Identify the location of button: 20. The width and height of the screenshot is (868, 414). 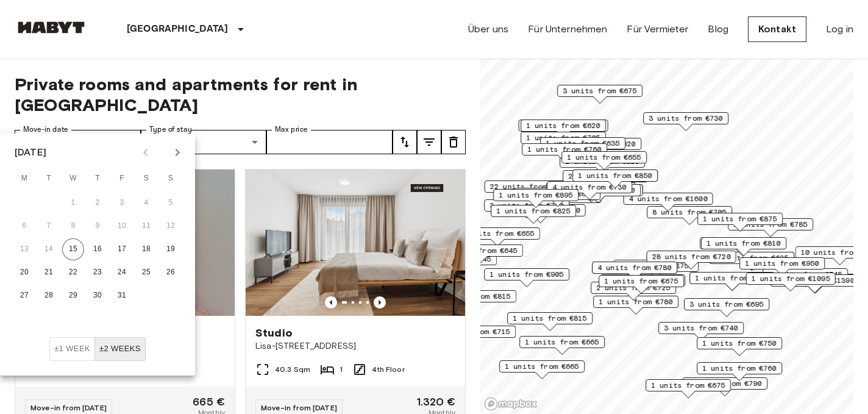
(24, 272).